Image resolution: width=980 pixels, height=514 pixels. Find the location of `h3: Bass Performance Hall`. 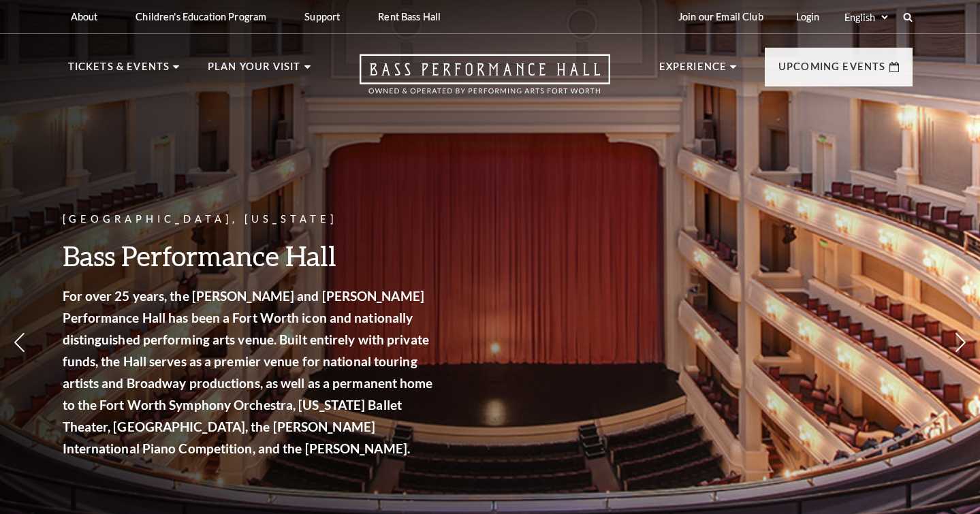

h3: Bass Performance Hall is located at coordinates (250, 255).